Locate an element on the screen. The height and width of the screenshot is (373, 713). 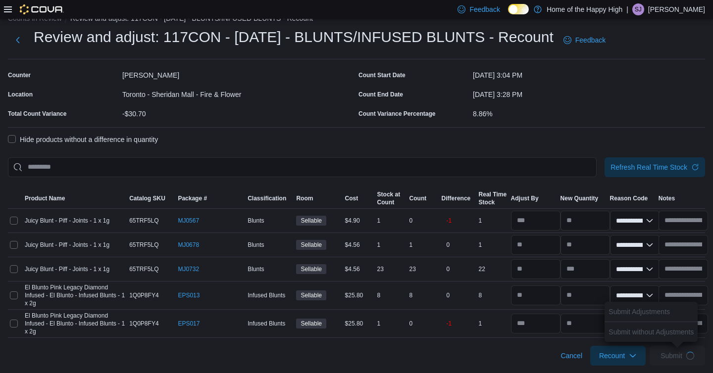
span: New Quantity is located at coordinates (579, 198).